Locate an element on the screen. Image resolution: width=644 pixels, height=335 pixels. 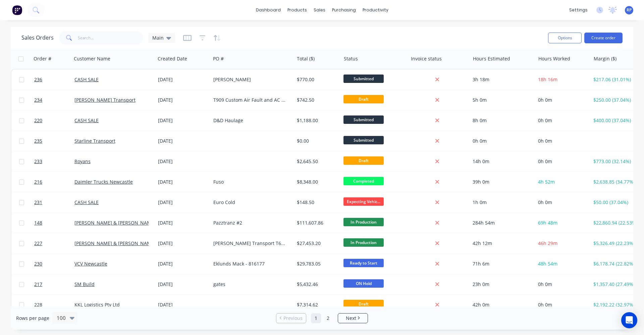
span: Expecting Vehic... is located at coordinates (363, 201).